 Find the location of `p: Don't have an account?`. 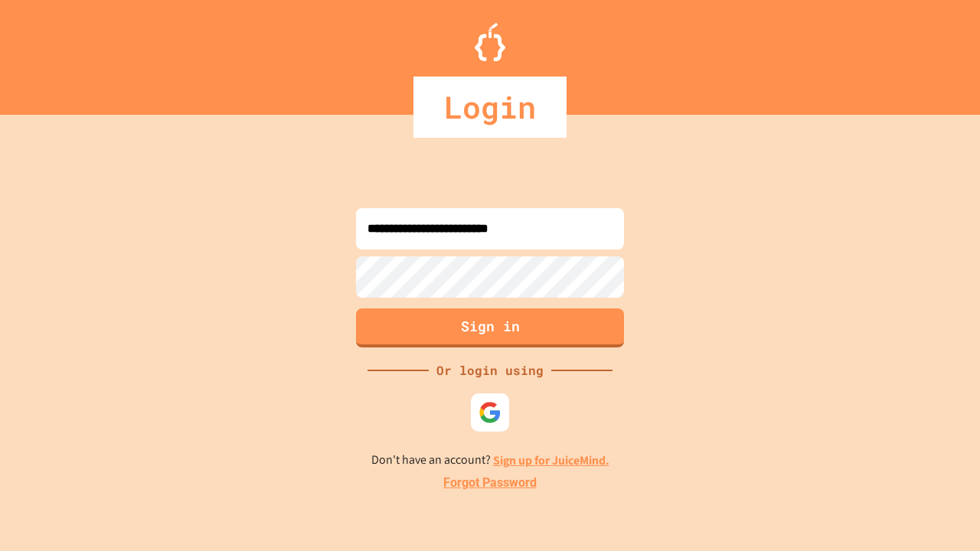

p: Don't have an account? is located at coordinates (490, 461).